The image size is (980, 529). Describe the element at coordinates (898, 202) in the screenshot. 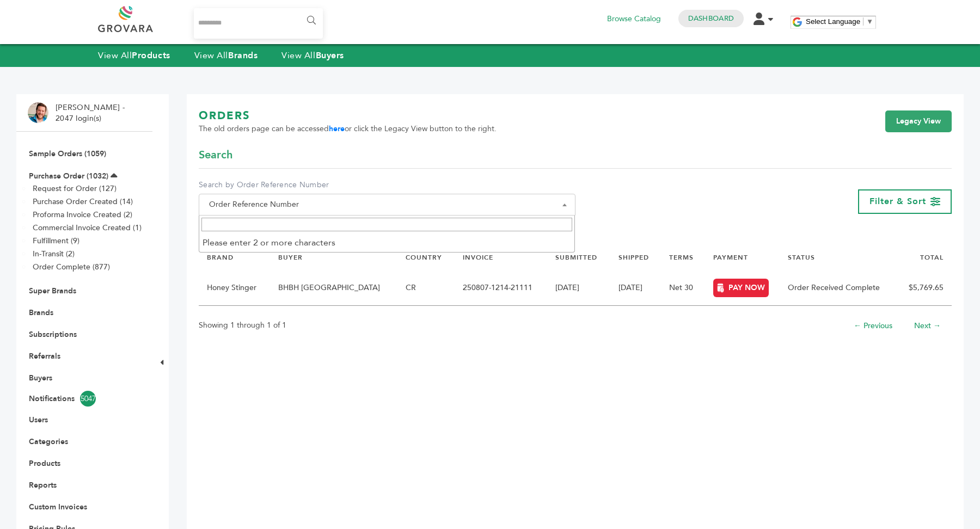

I see `span: Filter & Sort` at that location.